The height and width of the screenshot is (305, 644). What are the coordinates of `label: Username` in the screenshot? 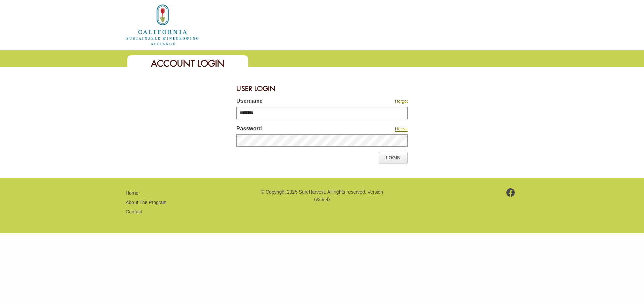 It's located at (292, 102).